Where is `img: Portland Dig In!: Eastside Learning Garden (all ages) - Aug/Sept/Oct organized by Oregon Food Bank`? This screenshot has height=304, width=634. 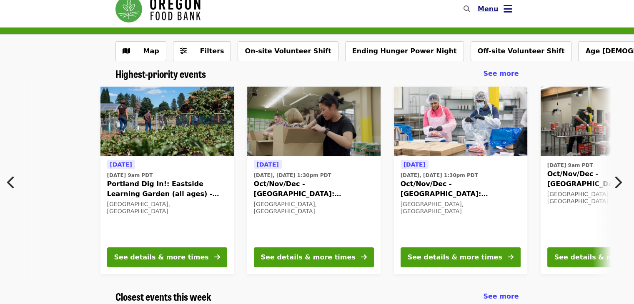
img: Portland Dig In!: Eastside Learning Garden (all ages) - Aug/Sept/Oct organized by Oregon Food Bank is located at coordinates (167, 122).